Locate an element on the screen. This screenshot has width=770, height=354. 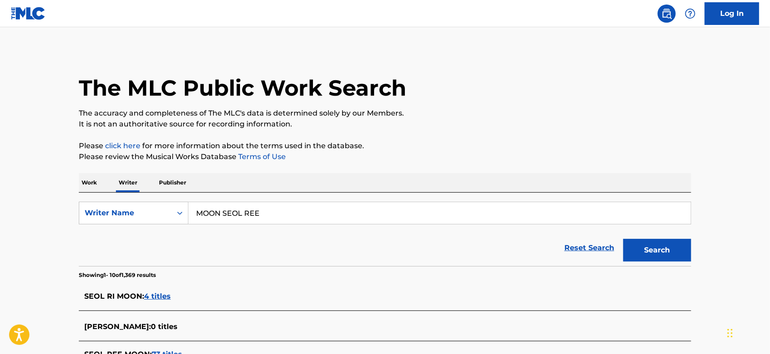
div: 채팅 위젯 is located at coordinates (748, 332).